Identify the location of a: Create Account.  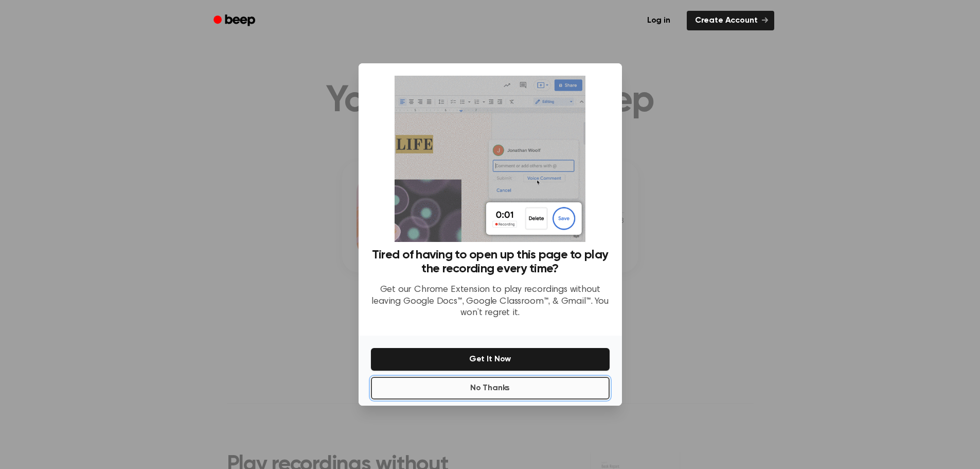
(731, 20).